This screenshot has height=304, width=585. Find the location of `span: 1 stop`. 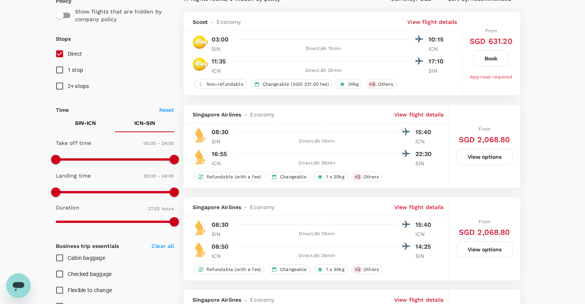

span: 1 stop is located at coordinates (75, 70).